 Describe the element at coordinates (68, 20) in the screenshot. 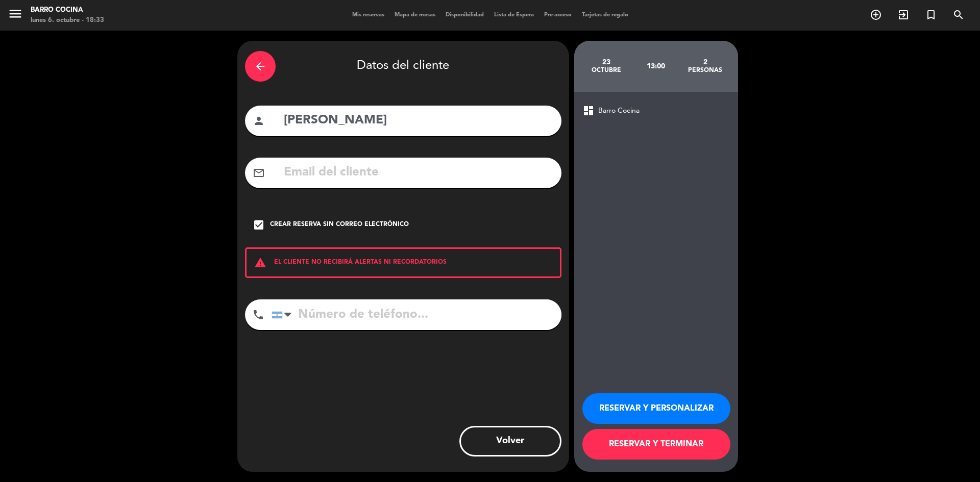

I see `div: lunes 6. octubre - 18:33` at that location.